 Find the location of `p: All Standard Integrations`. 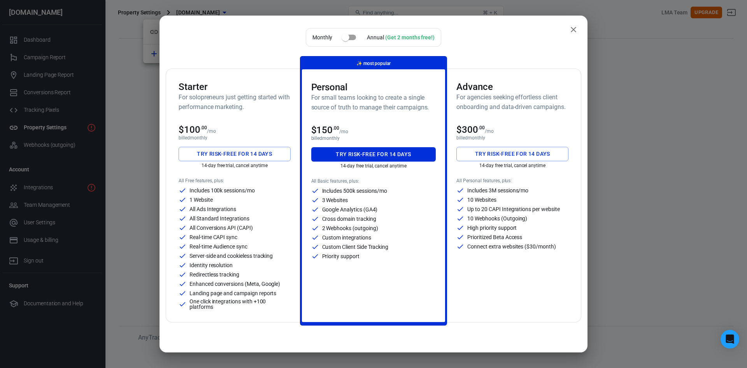

p: All Standard Integrations is located at coordinates (219, 218).